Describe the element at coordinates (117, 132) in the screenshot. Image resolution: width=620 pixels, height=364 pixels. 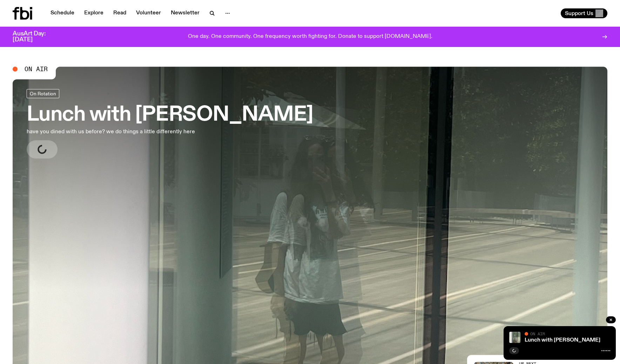
I see `p: have you dined with us before? we do things a little differently here` at that location.